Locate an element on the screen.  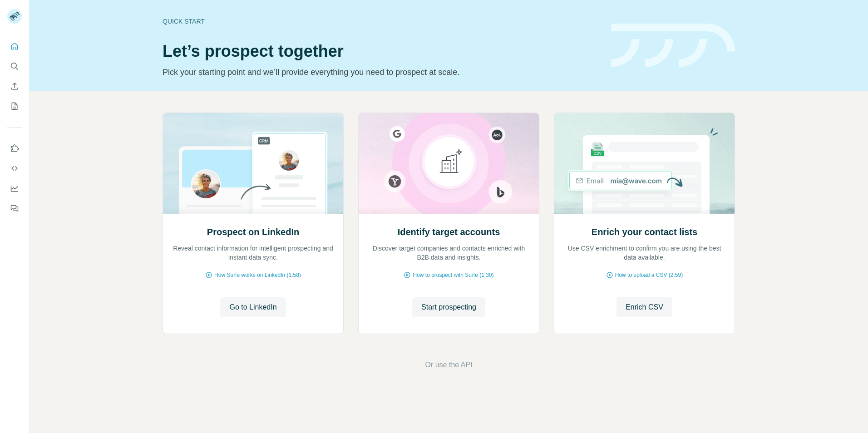
img: Identify target accounts is located at coordinates (448, 164).